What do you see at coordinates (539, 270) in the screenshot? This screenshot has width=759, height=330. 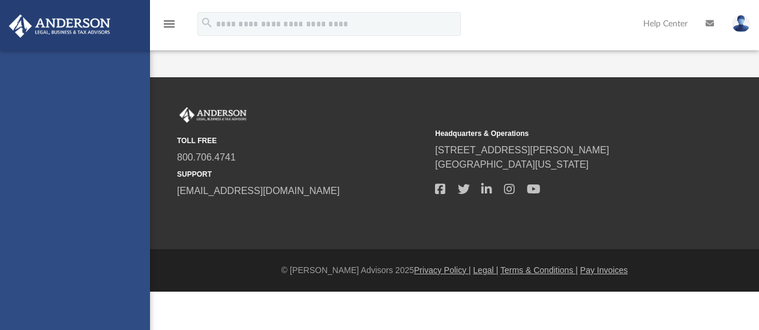 I see `a: Terms & Conditions |` at bounding box center [539, 270].